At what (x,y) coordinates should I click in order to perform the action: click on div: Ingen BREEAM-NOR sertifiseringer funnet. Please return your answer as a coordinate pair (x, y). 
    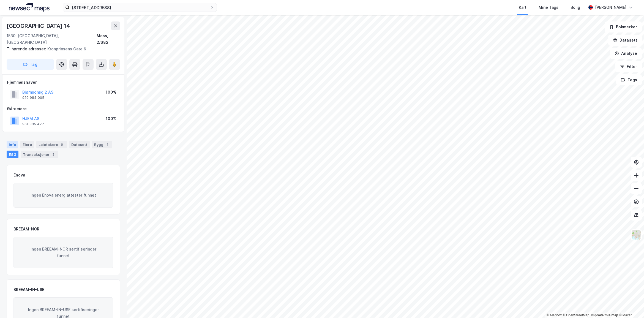
    Looking at the image, I should click on (63, 252).